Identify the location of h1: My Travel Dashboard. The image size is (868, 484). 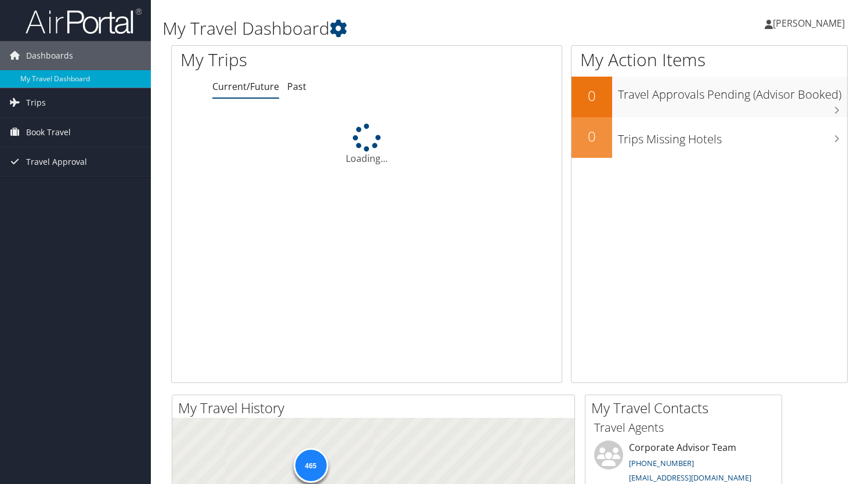
(393, 28).